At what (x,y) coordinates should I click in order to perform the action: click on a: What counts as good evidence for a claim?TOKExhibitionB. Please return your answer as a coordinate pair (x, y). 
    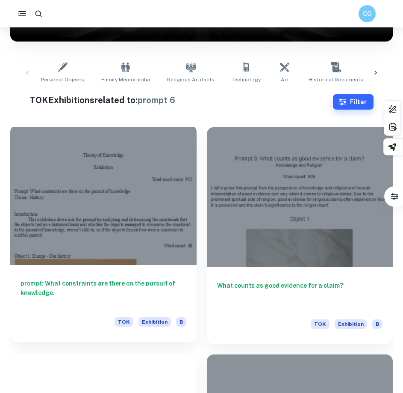
    Looking at the image, I should click on (300, 235).